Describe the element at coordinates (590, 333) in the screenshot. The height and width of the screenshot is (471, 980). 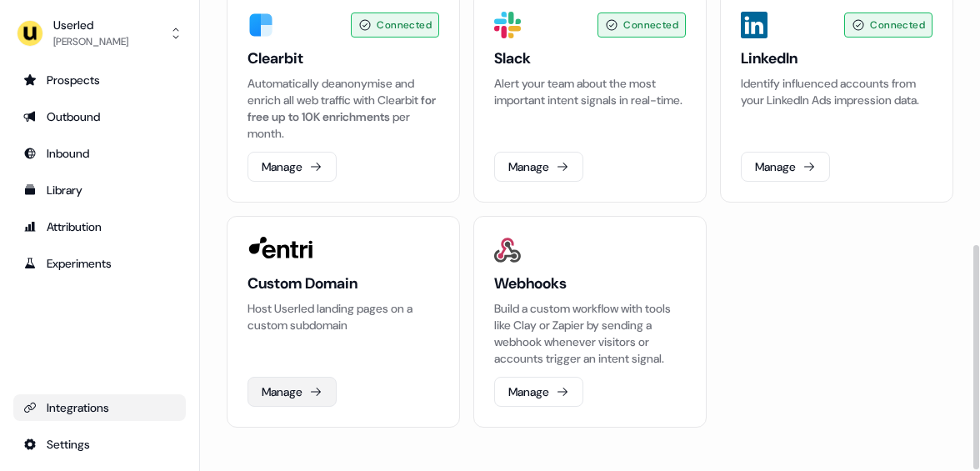
I see `p: Build a custom workflow with tools like Clay or Zapier by sending a webhook whenever visitors or ...` at that location.